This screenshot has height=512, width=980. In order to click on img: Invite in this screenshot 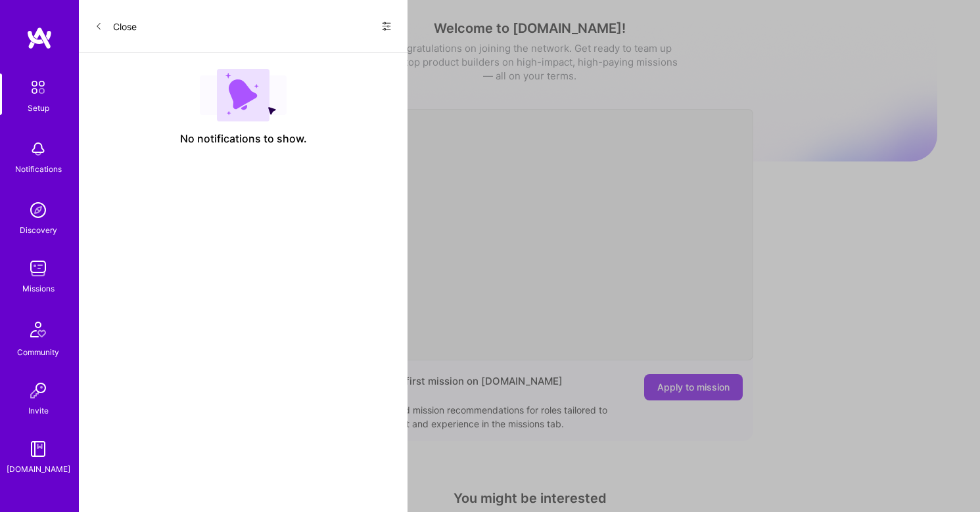, I will do `click(38, 391)`.